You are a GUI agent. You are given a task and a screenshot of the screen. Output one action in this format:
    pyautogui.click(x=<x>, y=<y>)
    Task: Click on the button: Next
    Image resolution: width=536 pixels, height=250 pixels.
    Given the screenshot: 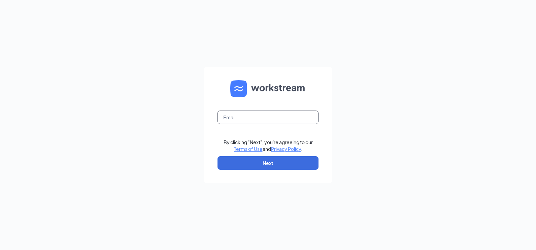 What is the action you would take?
    pyautogui.click(x=268, y=163)
    